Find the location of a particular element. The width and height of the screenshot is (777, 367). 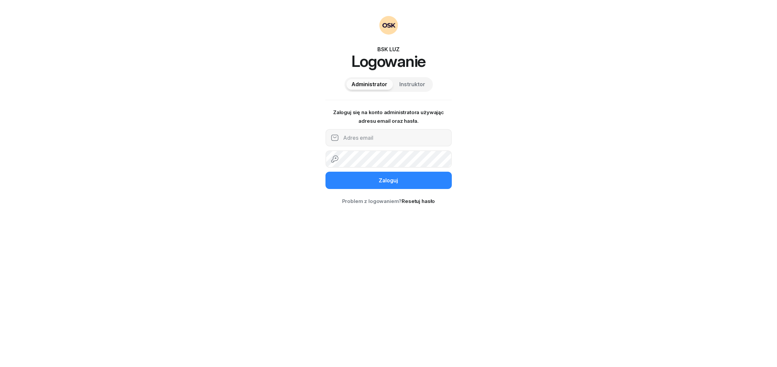

img: OSKAdmin is located at coordinates (389, 25).